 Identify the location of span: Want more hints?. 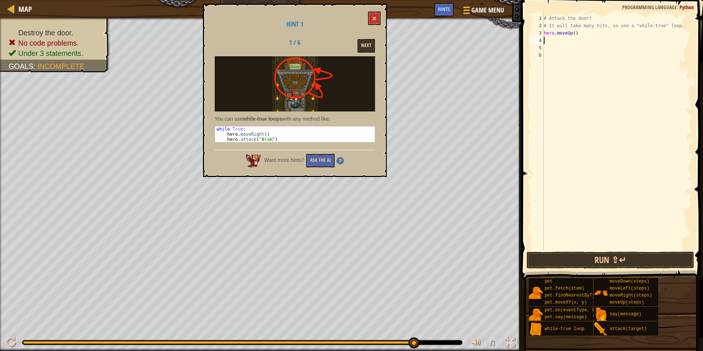
(284, 160).